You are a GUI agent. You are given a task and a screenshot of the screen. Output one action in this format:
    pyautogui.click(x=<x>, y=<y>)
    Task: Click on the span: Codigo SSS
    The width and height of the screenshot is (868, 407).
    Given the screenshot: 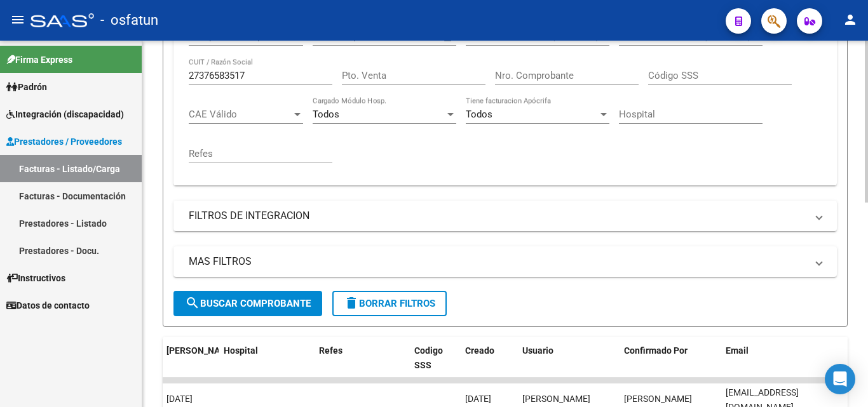 What is the action you would take?
    pyautogui.click(x=428, y=357)
    